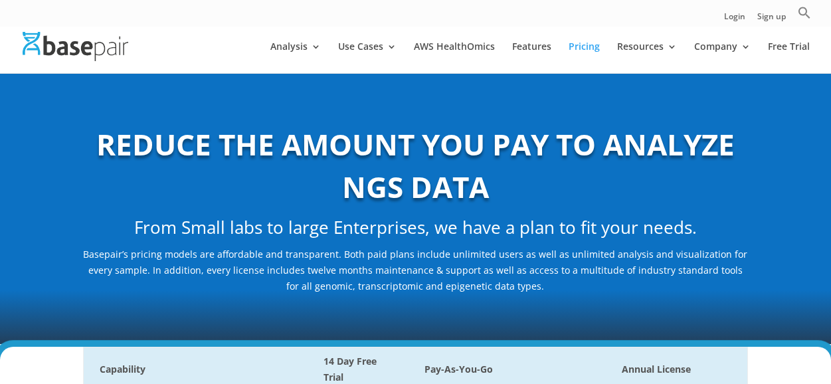 This screenshot has width=831, height=384. I want to click on b: REDUCE THE AMOUNT YOU PAY TO ANALYZE NGS DATA, so click(415, 165).